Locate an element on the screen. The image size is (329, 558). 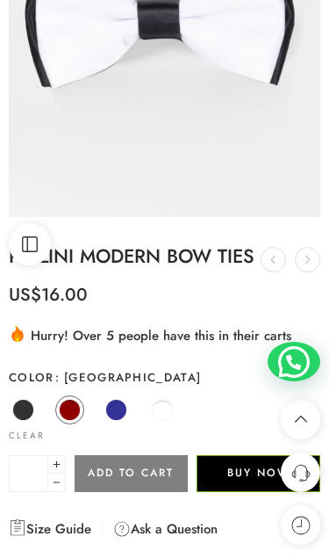
bdi: 16.00 is located at coordinates (48, 294).